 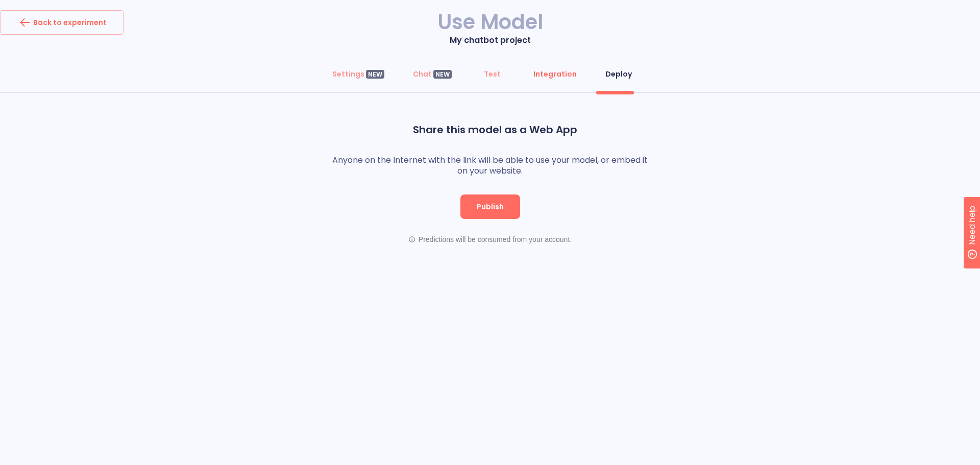 What do you see at coordinates (555, 74) in the screenshot?
I see `div: Integration` at bounding box center [555, 74].